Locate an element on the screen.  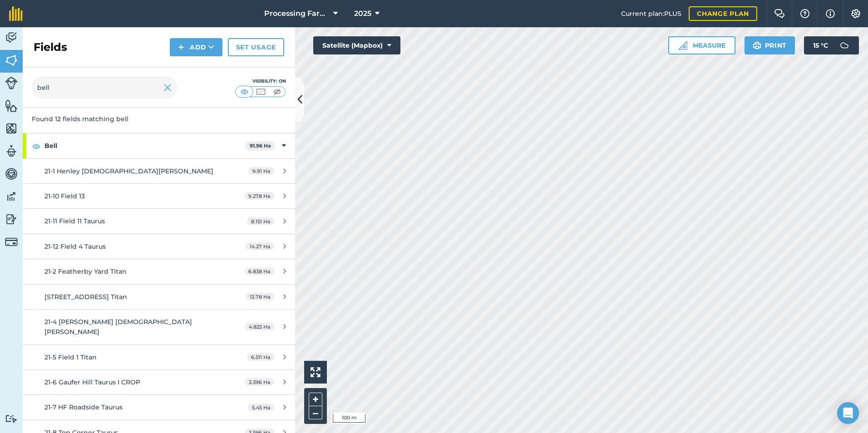
h2: Fields is located at coordinates (50, 47).